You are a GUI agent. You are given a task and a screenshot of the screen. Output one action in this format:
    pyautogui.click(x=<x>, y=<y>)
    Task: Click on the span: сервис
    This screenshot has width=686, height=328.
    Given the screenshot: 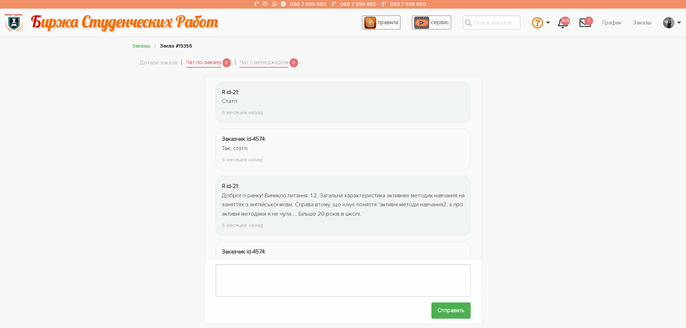 What is the action you would take?
    pyautogui.click(x=440, y=22)
    